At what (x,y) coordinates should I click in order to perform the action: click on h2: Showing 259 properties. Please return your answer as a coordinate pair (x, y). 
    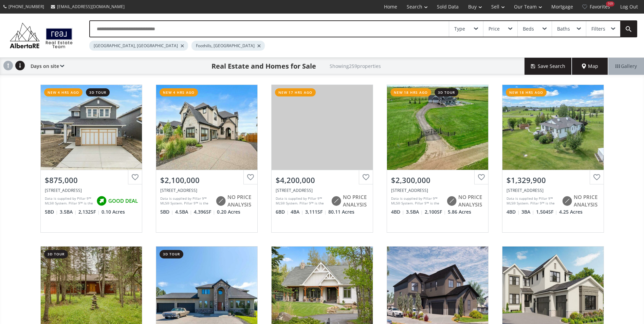
    Looking at the image, I should click on (355, 66).